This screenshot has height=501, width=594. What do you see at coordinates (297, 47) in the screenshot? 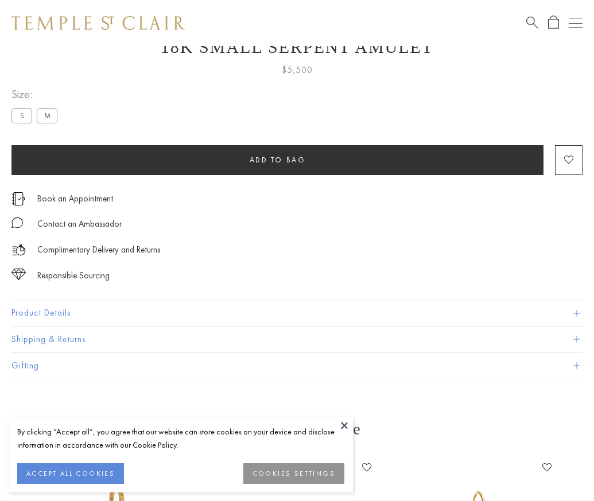
I see `h1: 18K Small Serpent Amulet` at bounding box center [297, 47].